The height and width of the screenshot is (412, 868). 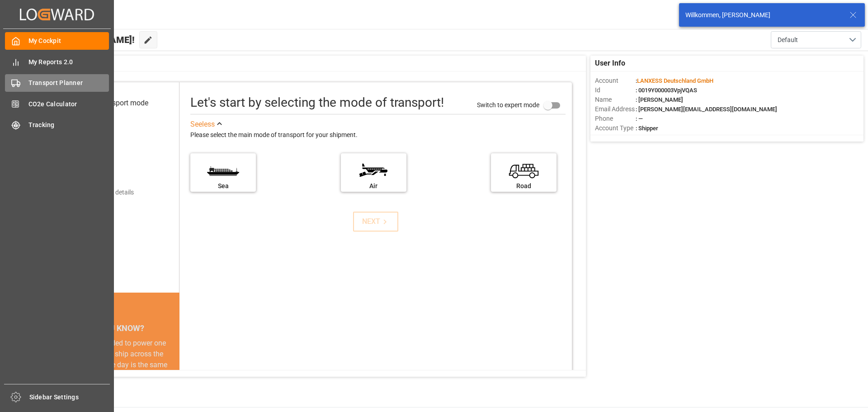 I want to click on div: Sea, so click(x=223, y=186).